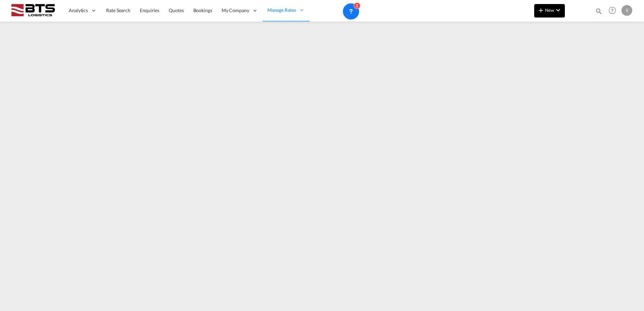  Describe the element at coordinates (612, 11) in the screenshot. I see `span: Help` at that location.